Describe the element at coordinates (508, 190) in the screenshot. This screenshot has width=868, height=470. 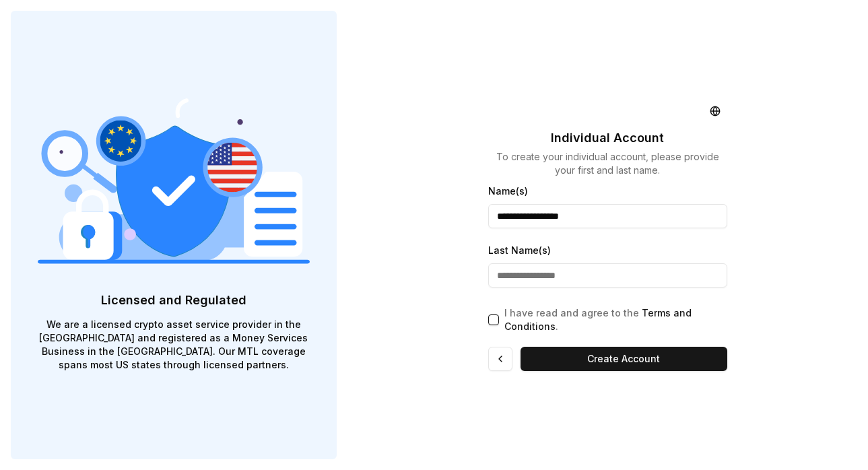
I see `label: Name(s)` at that location.